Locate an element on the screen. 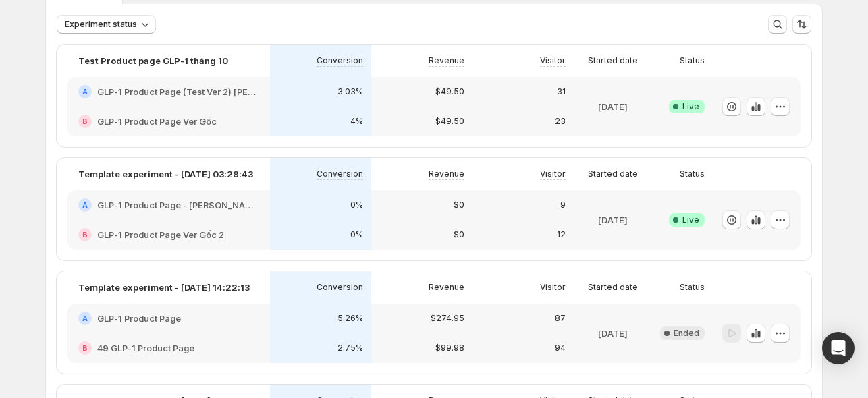 The image size is (868, 398). div: Open Intercom Messenger is located at coordinates (838, 348).